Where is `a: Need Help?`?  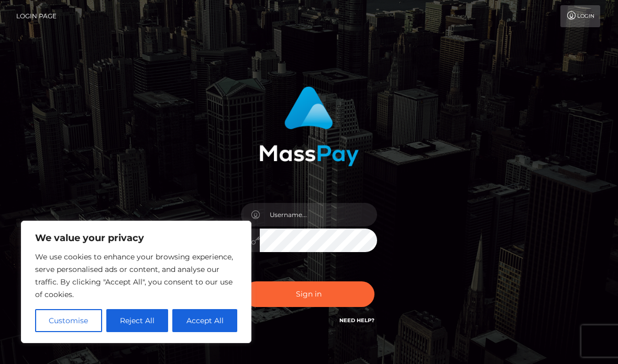 a: Need Help? is located at coordinates (356, 320).